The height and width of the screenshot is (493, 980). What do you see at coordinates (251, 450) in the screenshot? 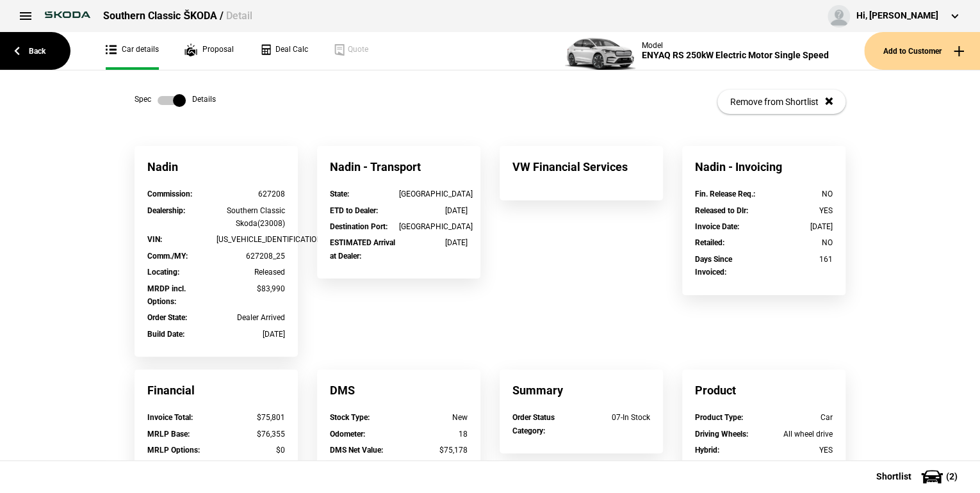
I see `div: $0` at bounding box center [251, 450].